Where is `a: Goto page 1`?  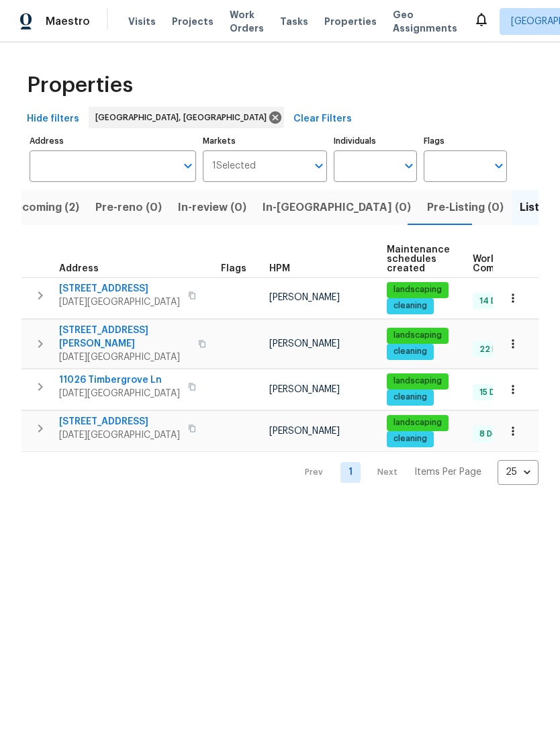 a: Goto page 1 is located at coordinates (351, 472).